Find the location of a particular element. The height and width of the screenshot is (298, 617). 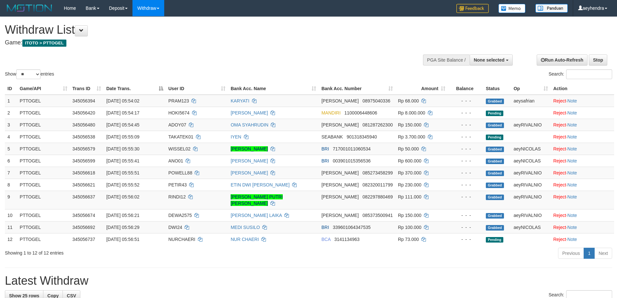

th: Status is located at coordinates (497, 88).